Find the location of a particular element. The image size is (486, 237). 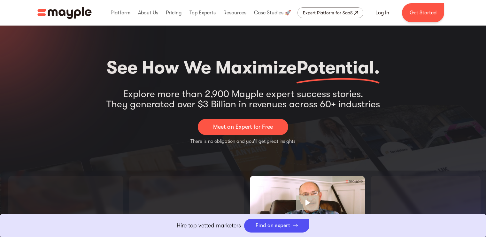

a: Log In is located at coordinates (382, 13).